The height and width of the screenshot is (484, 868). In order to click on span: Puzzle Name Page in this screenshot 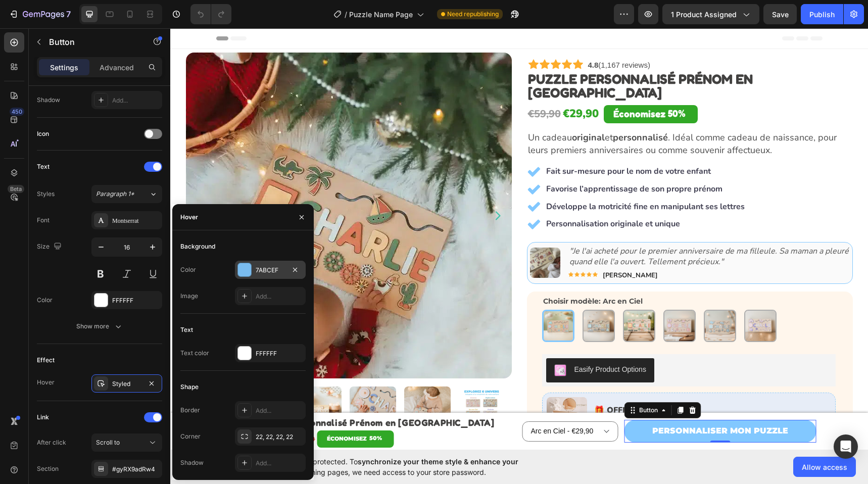, I will do `click(381, 14)`.